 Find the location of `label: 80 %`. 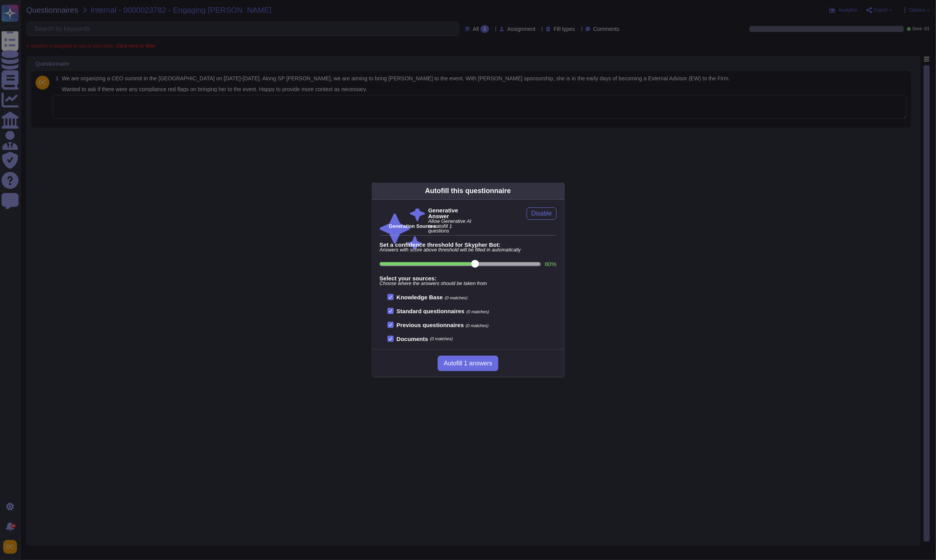

label: 80 % is located at coordinates (550, 264).